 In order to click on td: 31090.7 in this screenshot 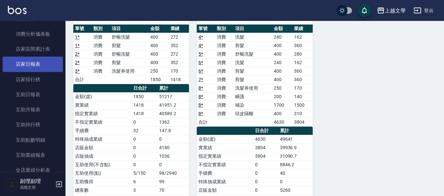, I will do `click(295, 156)`.